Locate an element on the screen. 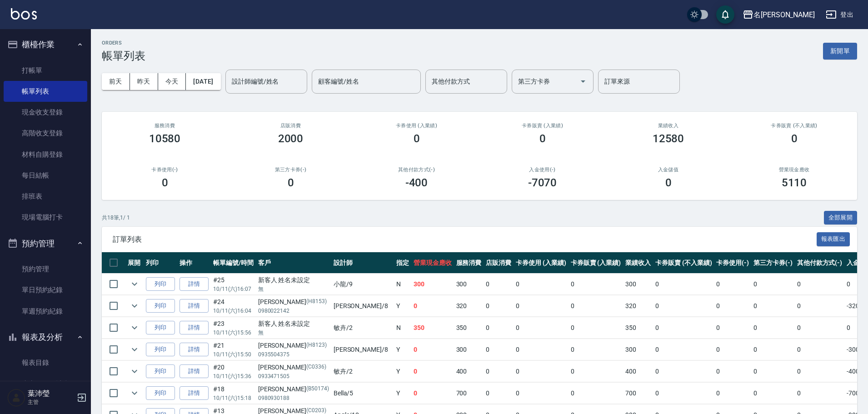 This screenshot has height=414, width=868. a: 現金收支登錄 is located at coordinates (46, 112).